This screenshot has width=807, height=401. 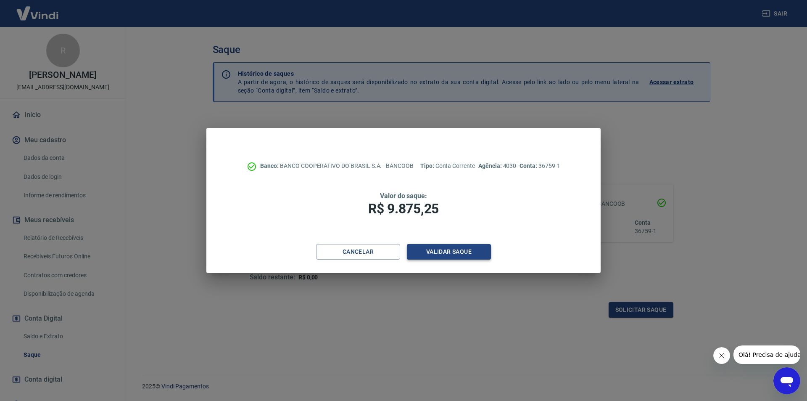 I want to click on span: R$ 9.875,25, so click(x=404, y=209).